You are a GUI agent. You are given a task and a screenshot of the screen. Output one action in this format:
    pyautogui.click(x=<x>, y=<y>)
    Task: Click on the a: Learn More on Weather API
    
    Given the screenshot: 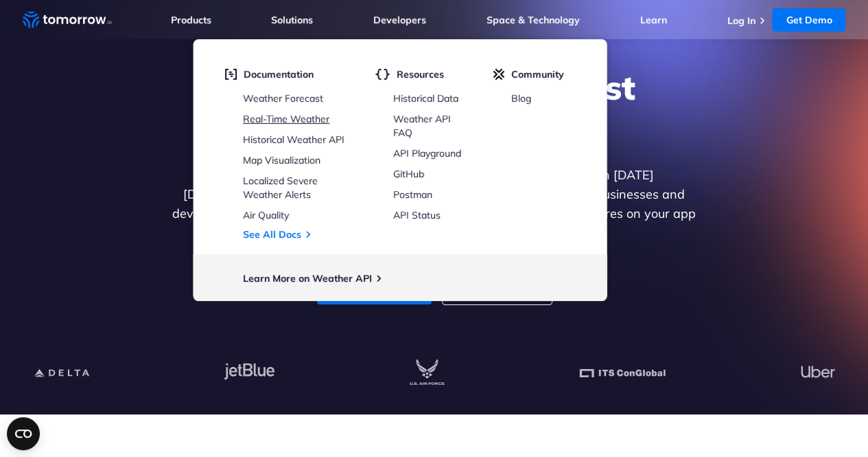 What is the action you would take?
    pyautogui.click(x=307, y=279)
    